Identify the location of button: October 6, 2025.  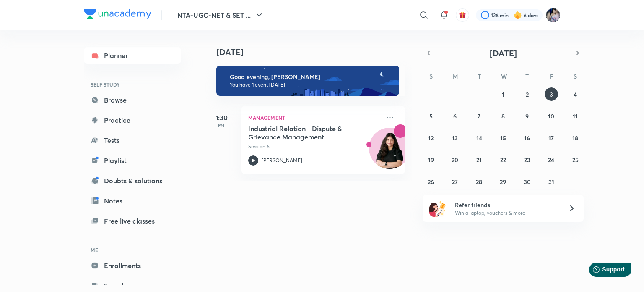
(455, 116).